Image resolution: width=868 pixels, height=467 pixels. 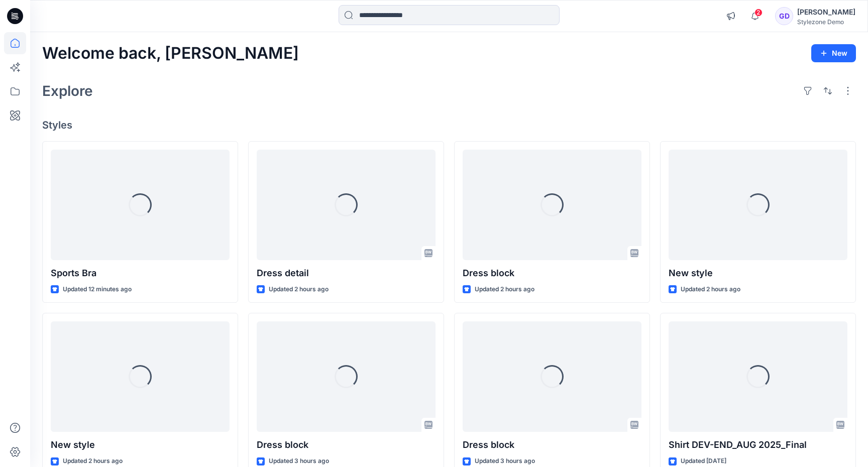 I want to click on span: 2, so click(x=759, y=13).